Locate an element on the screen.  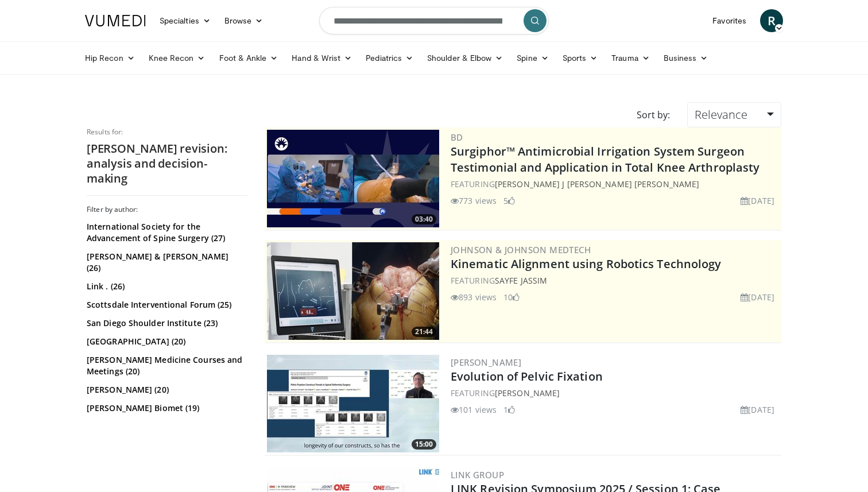
a: LINK Group is located at coordinates (477, 475).